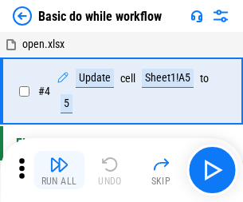 Image resolution: width=243 pixels, height=202 pixels. Describe the element at coordinates (167, 78) in the screenshot. I see `div: Sheet1!A5` at that location.